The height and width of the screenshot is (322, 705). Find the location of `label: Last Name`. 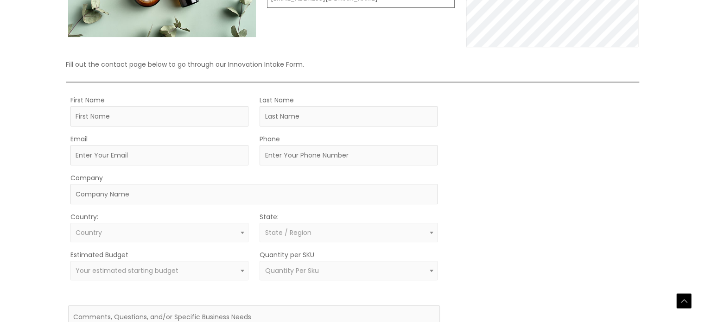

label: Last Name is located at coordinates (277, 100).